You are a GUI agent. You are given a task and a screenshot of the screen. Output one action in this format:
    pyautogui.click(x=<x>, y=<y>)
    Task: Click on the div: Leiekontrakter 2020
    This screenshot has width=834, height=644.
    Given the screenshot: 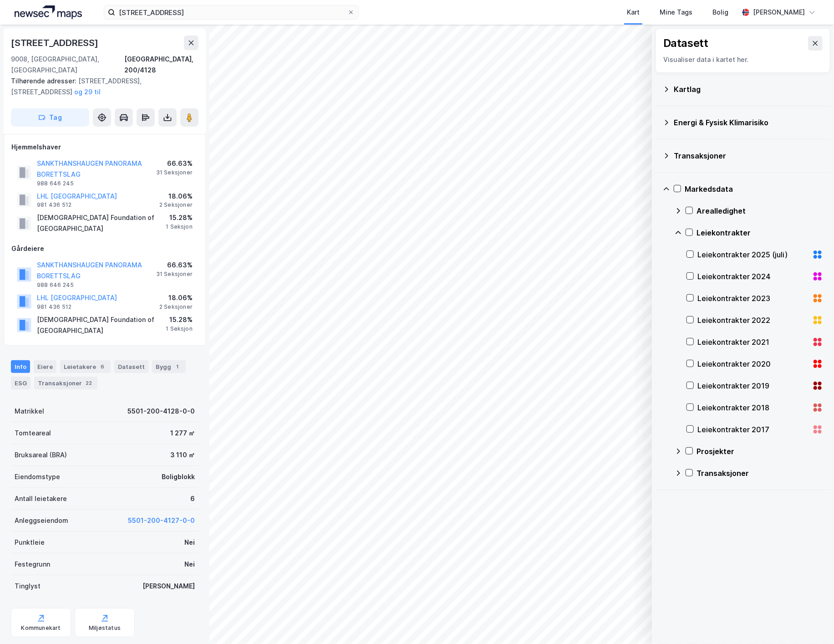 What is the action you would take?
    pyautogui.click(x=753, y=364)
    